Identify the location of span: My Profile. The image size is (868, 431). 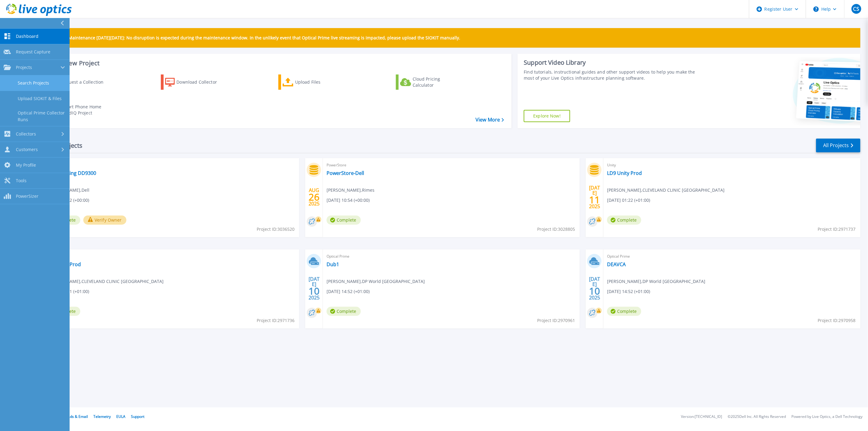
(26, 165).